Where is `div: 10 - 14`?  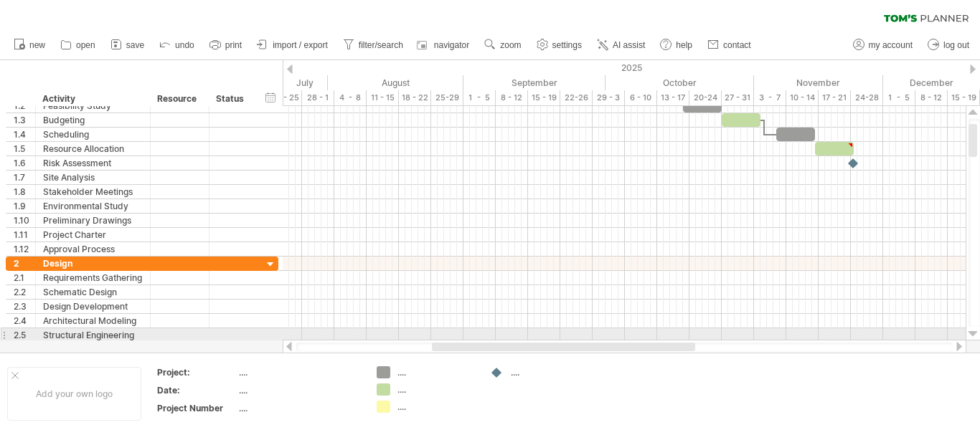
div: 10 - 14 is located at coordinates (802, 97).